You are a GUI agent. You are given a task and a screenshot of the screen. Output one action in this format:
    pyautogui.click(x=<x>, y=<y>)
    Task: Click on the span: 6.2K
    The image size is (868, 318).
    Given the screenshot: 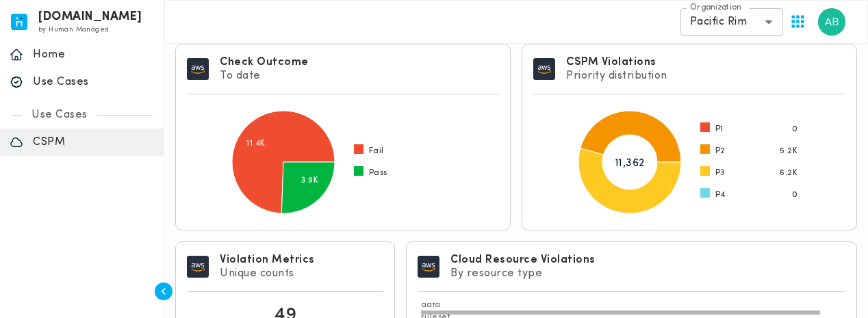 What is the action you would take?
    pyautogui.click(x=789, y=173)
    